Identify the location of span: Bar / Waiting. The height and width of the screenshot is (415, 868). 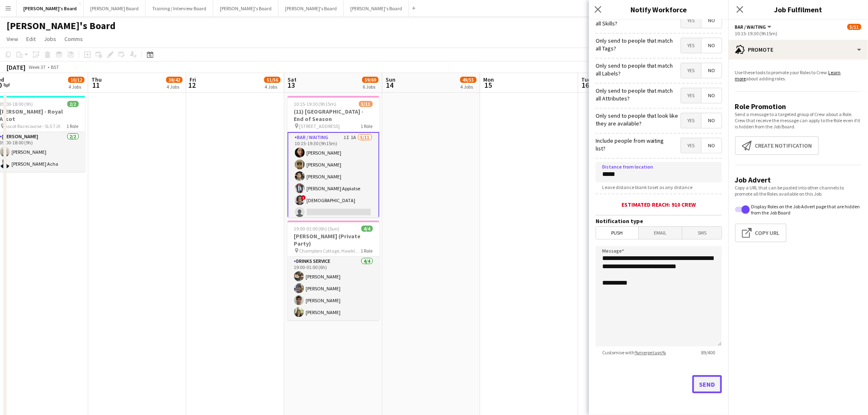
(750, 27).